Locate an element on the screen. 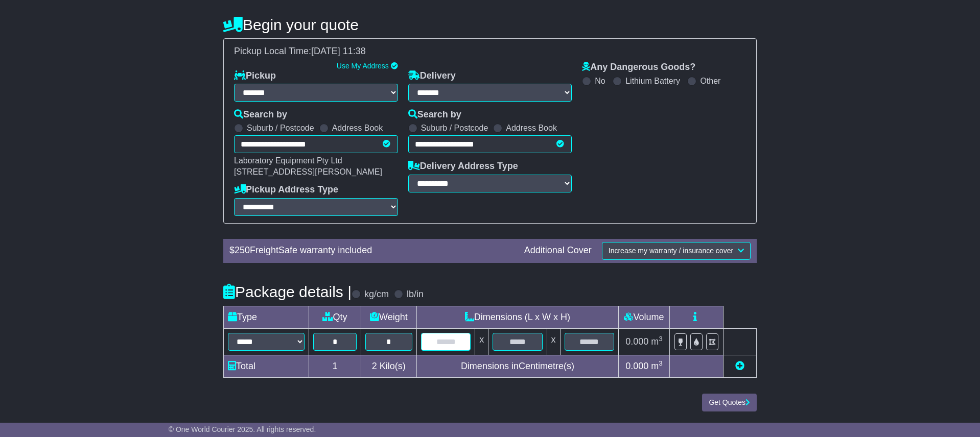 The image size is (980, 437). span: Laboratory Equipment Pty Ltd is located at coordinates (288, 160).